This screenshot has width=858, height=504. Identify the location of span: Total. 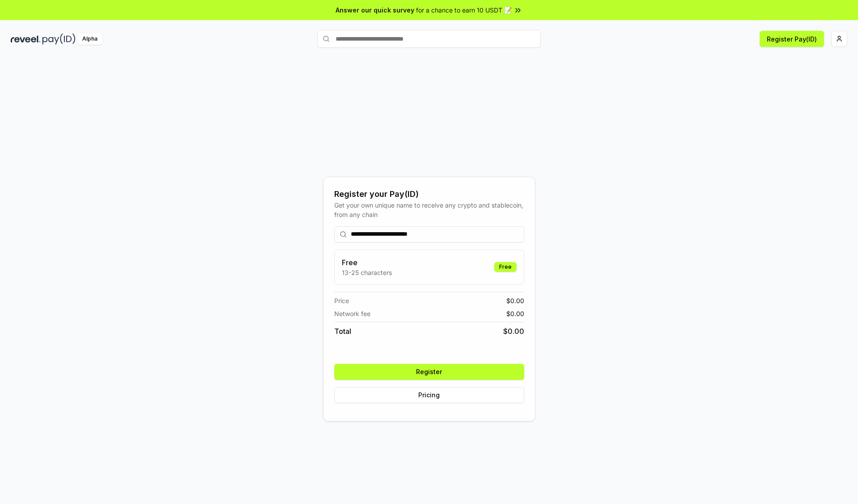
(343, 331).